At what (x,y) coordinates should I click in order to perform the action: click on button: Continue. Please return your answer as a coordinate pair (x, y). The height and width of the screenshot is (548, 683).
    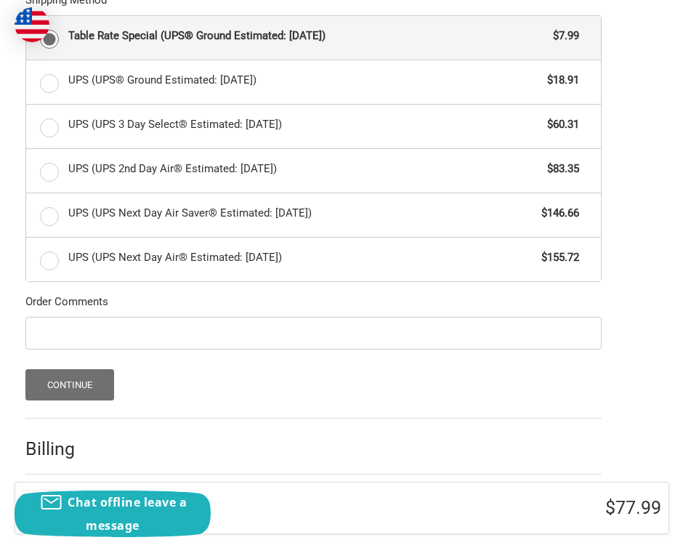
    Looking at the image, I should click on (70, 384).